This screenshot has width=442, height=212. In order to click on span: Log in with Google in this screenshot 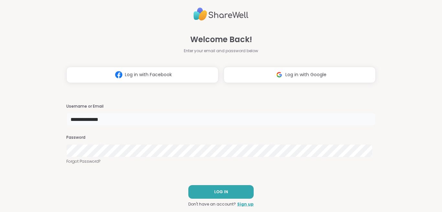, I will do `click(306, 74)`.